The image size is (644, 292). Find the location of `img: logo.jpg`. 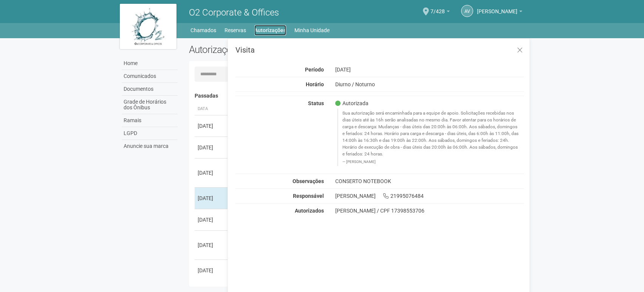

img: logo.jpg is located at coordinates (148, 26).